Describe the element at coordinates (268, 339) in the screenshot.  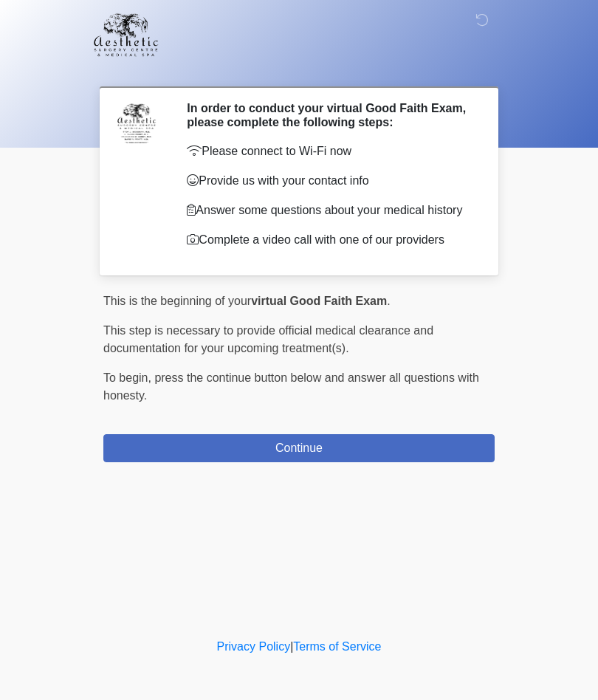
I see `span: This step is necessary to provide official medical clearance and documentation for your upcoming ...` at that location.